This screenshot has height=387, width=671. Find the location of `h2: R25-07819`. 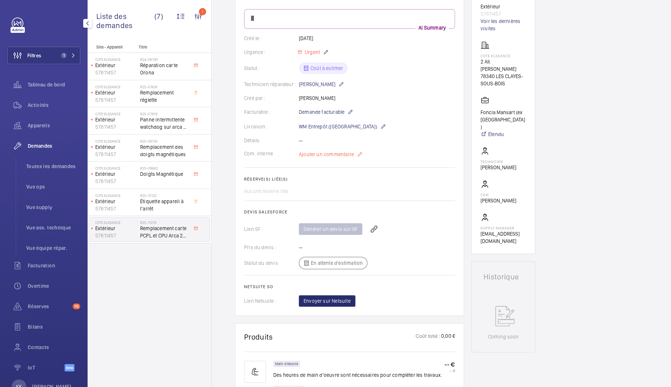

h2: R25-07819 is located at coordinates (164, 114).